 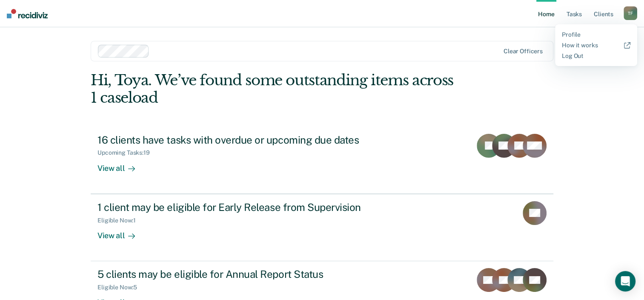 What do you see at coordinates (596, 56) in the screenshot?
I see `a: Log Out` at bounding box center [596, 56].